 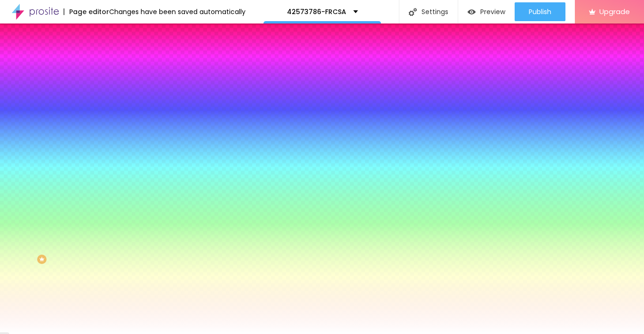 I want to click on span: Preview, so click(x=492, y=12).